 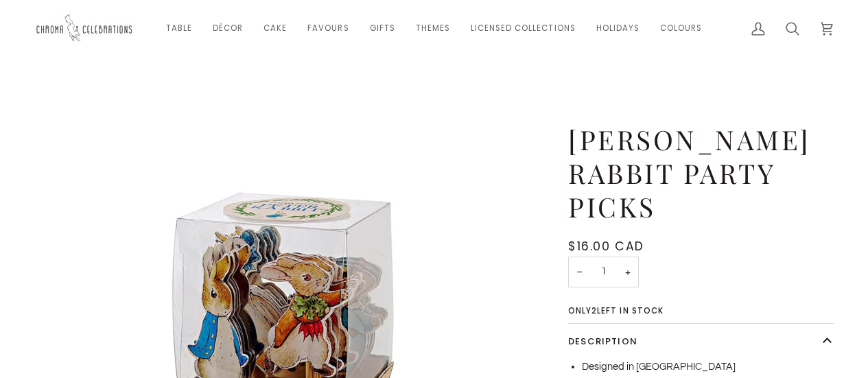 What do you see at coordinates (328, 28) in the screenshot?
I see `span: Favours` at bounding box center [328, 28].